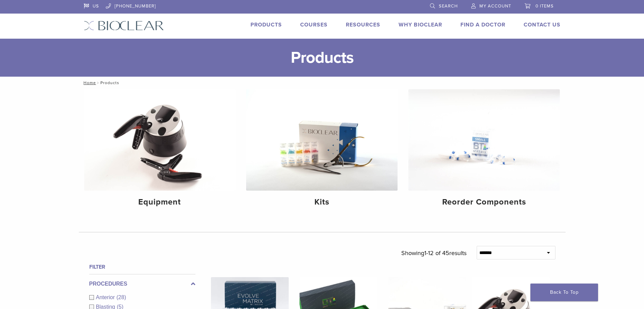  What do you see at coordinates (484, 140) in the screenshot?
I see `img: Reorder Components` at bounding box center [484, 140].